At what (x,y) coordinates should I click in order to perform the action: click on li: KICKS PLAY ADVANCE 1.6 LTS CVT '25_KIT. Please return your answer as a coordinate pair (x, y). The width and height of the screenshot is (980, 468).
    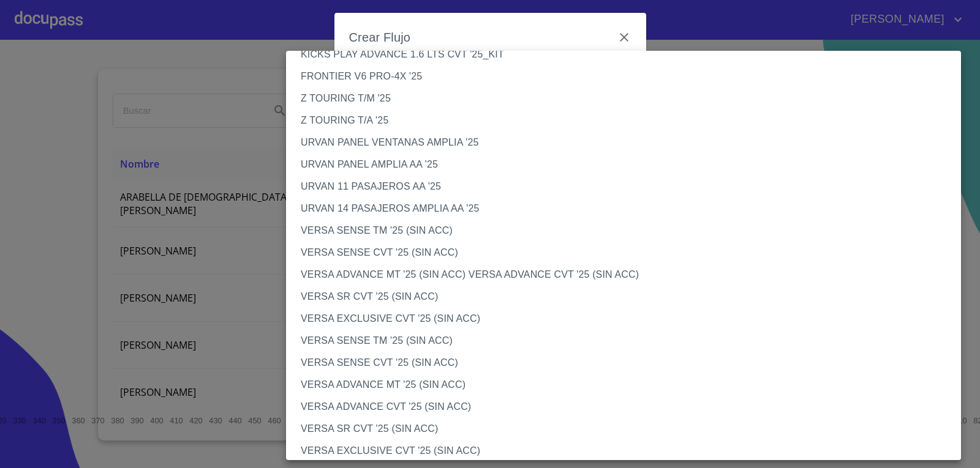
    Looking at the image, I should click on (627, 55).